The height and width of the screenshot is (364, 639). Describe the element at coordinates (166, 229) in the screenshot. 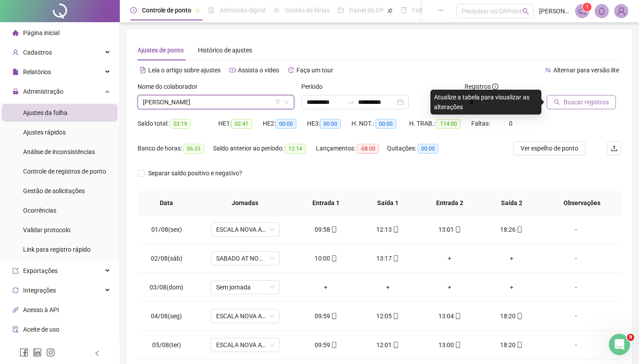

I see `span: 01/08(sex)` at that location.